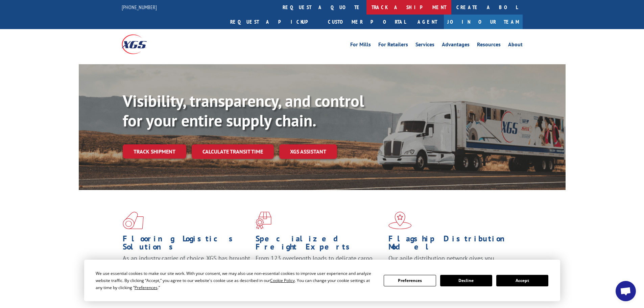 The width and height of the screenshot is (644, 308). What do you see at coordinates (154, 152) in the screenshot?
I see `a: Track shipment` at bounding box center [154, 152].